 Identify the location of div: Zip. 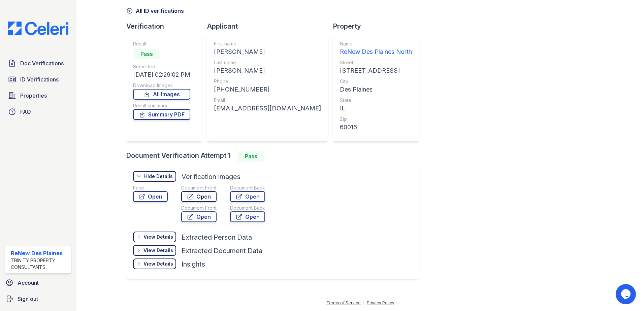
(376, 119).